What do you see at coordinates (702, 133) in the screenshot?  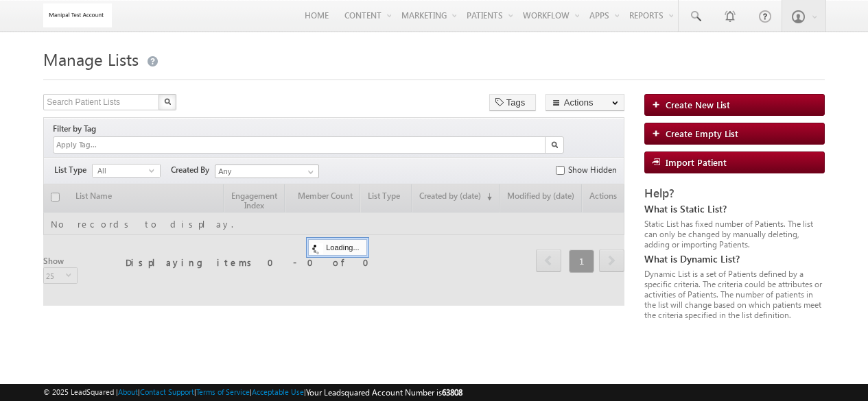 I see `span: Create Empty List` at bounding box center [702, 133].